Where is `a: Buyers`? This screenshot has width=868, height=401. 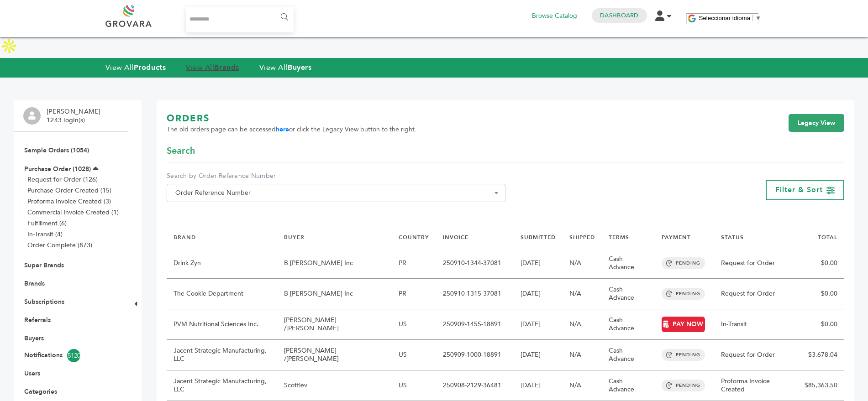 a: Buyers is located at coordinates (34, 338).